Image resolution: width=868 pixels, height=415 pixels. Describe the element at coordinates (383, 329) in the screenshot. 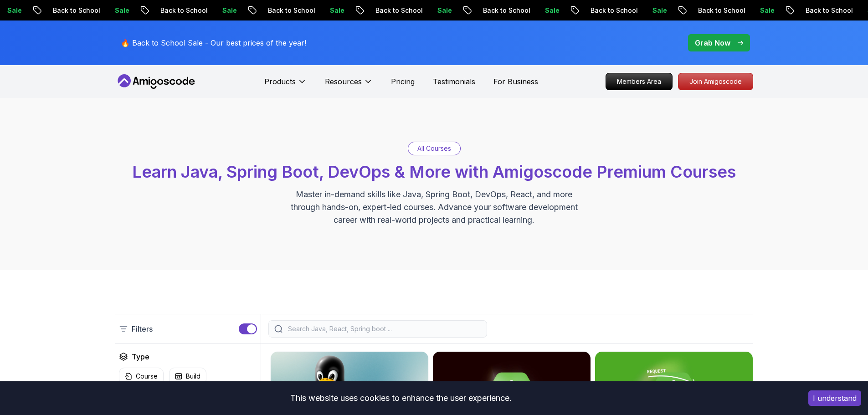

I see `input: Search Java, React, Spring boot ...` at that location.